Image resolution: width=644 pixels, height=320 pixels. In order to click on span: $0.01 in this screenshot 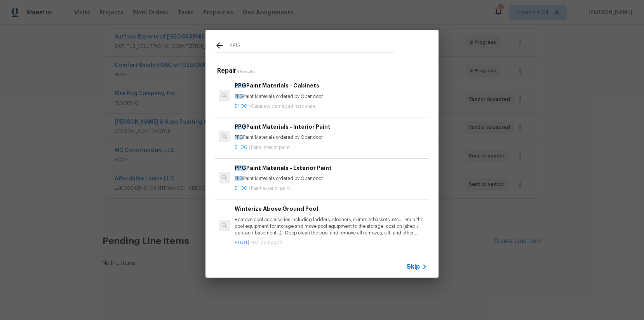, I will do `click(241, 243)`.